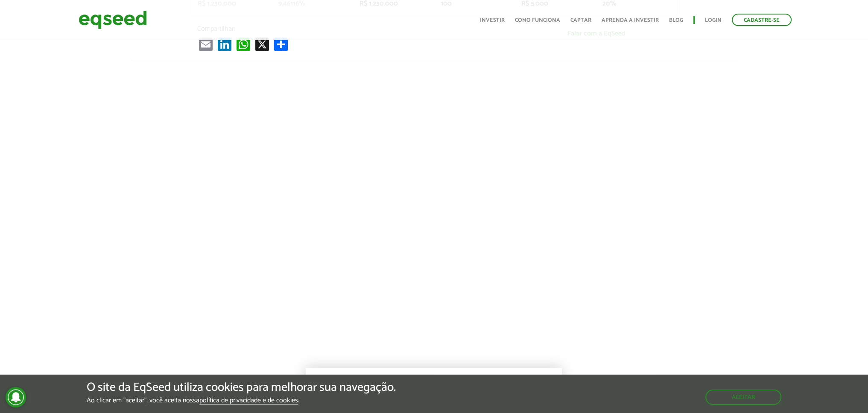 This screenshot has width=868, height=413. I want to click on a: Partilhar, so click(281, 44).